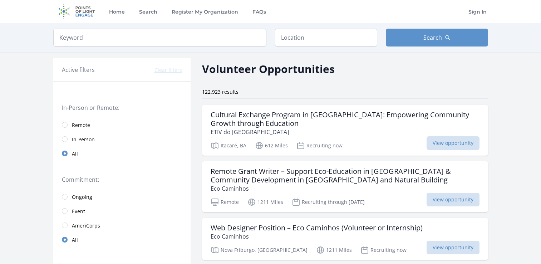 This screenshot has height=264, width=541. What do you see at coordinates (83, 140) in the screenshot?
I see `span: In-Person` at bounding box center [83, 140].